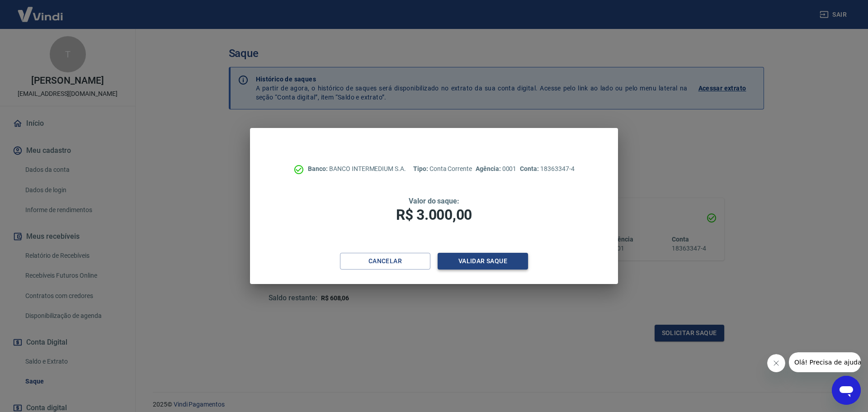 The image size is (868, 412). What do you see at coordinates (434, 215) in the screenshot?
I see `span: R$ 3.000,00` at bounding box center [434, 215].